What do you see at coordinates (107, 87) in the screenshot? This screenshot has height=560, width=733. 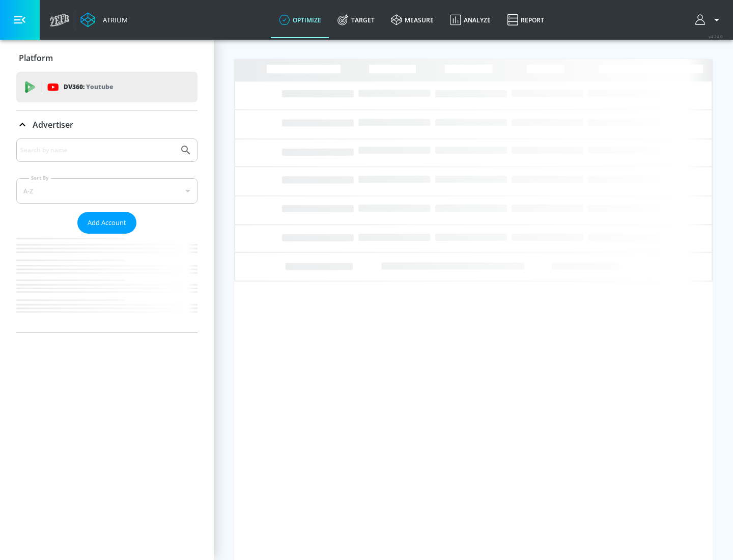 I see `div: DV360: Youtube` at bounding box center [107, 87].